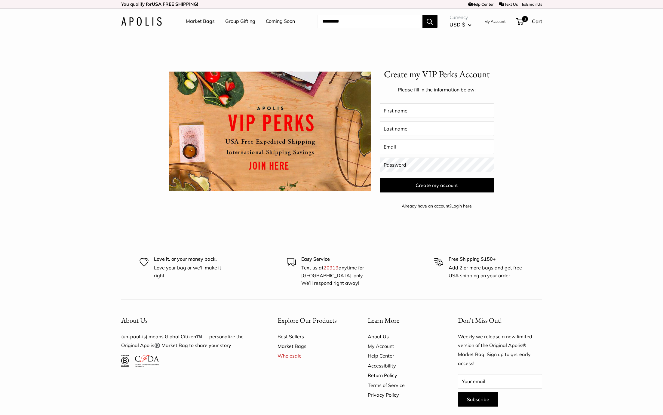  I want to click on button: USD $, so click(460, 25).